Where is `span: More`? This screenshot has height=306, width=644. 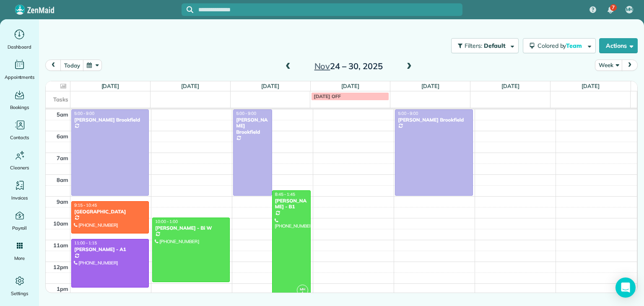 span: More is located at coordinates (19, 258).